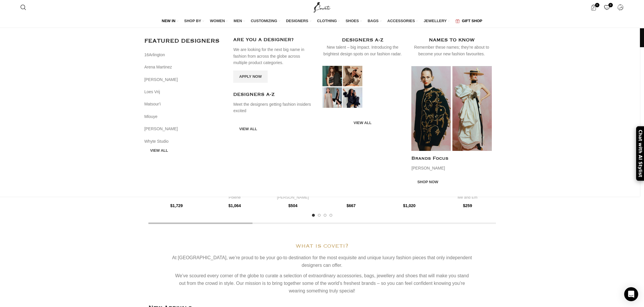  Describe the element at coordinates (234, 197) in the screenshot. I see `a: Polene` at that location.